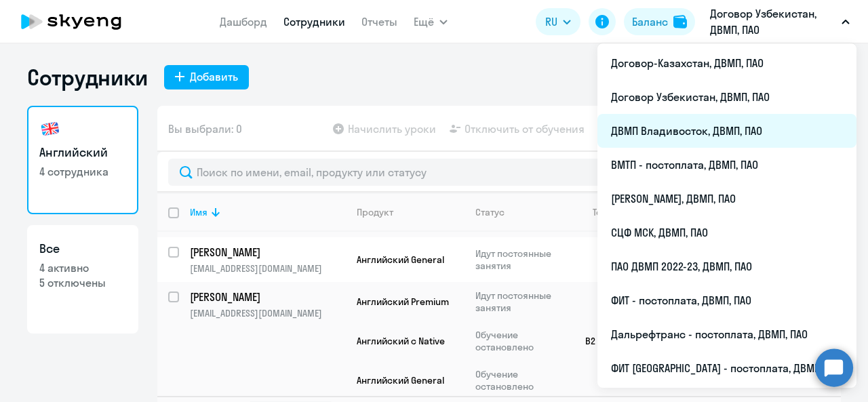 Image resolution: width=868 pixels, height=402 pixels. Describe the element at coordinates (558, 21) in the screenshot. I see `button: RU` at that location.